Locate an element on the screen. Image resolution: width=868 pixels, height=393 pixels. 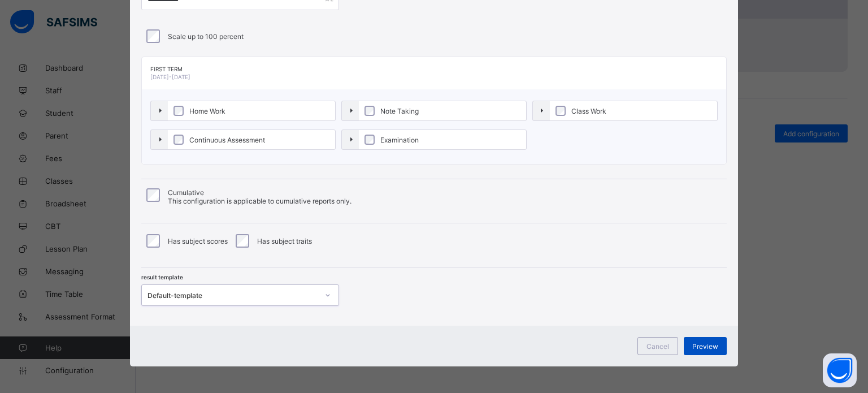
span: Has subject scores is located at coordinates (198, 241).